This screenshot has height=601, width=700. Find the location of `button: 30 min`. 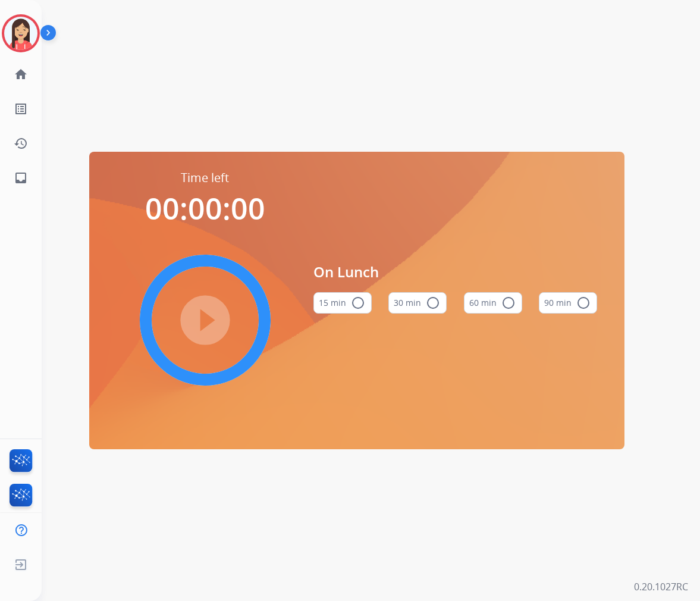

button: 30 min is located at coordinates (418, 303).